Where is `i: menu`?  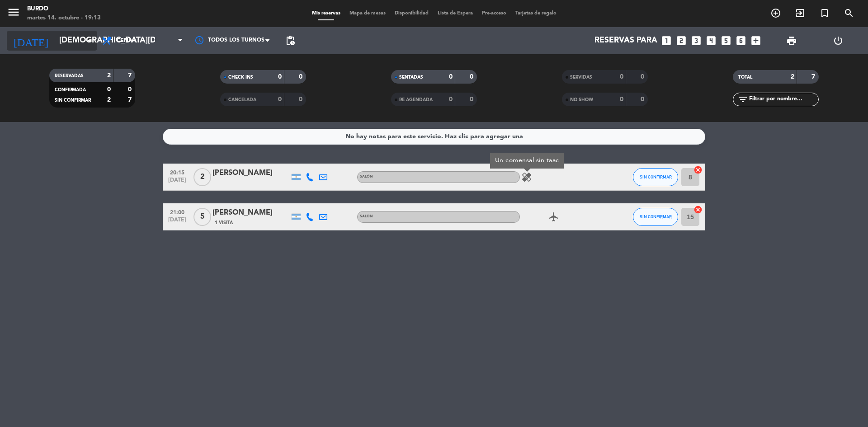
i: menu is located at coordinates (14, 12).